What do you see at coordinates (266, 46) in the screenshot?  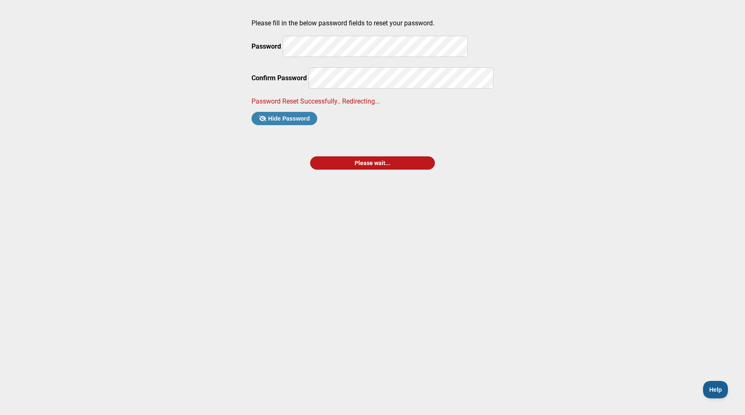 I see `label: Password` at bounding box center [266, 46].